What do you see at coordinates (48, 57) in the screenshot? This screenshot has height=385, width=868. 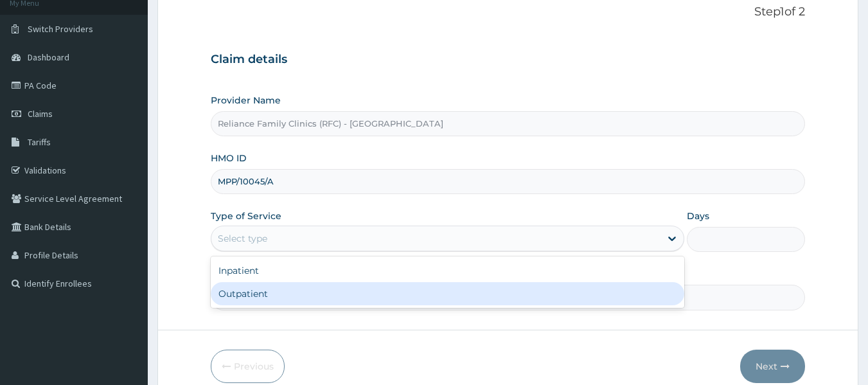 I see `span: Dashboard` at bounding box center [48, 57].